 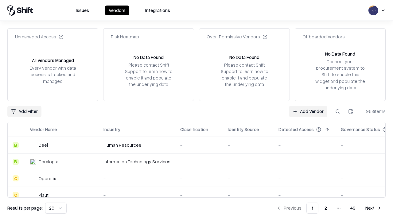 What do you see at coordinates (324, 37) in the screenshot?
I see `div: Offboarded Vendors` at bounding box center [324, 37].